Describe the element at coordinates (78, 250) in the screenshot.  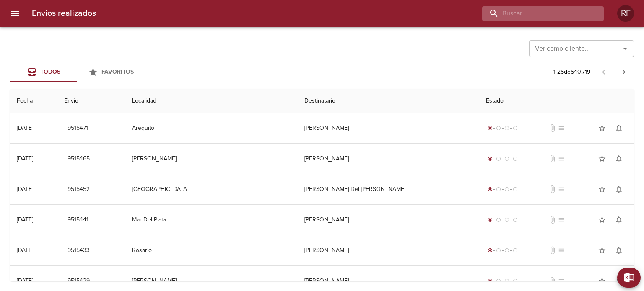
I see `button: 9515433` at that location.